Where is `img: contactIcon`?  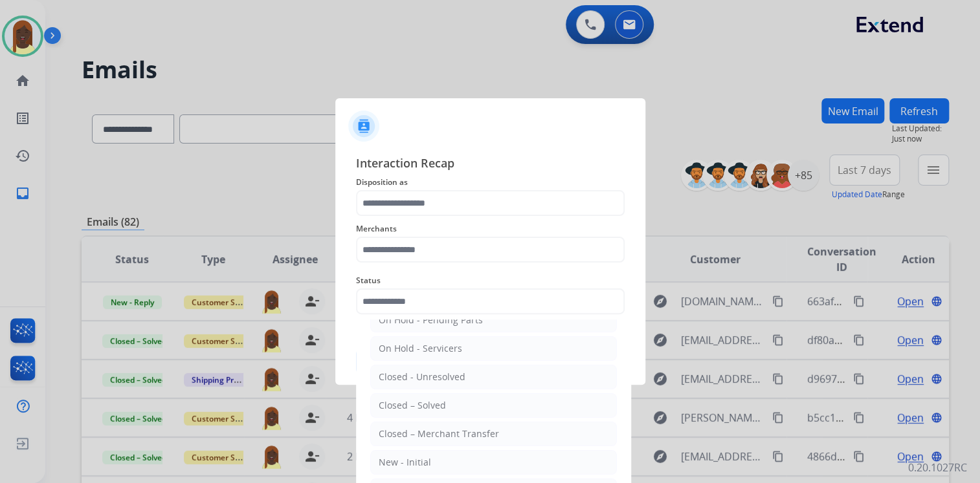 img: contactIcon is located at coordinates (364, 126).